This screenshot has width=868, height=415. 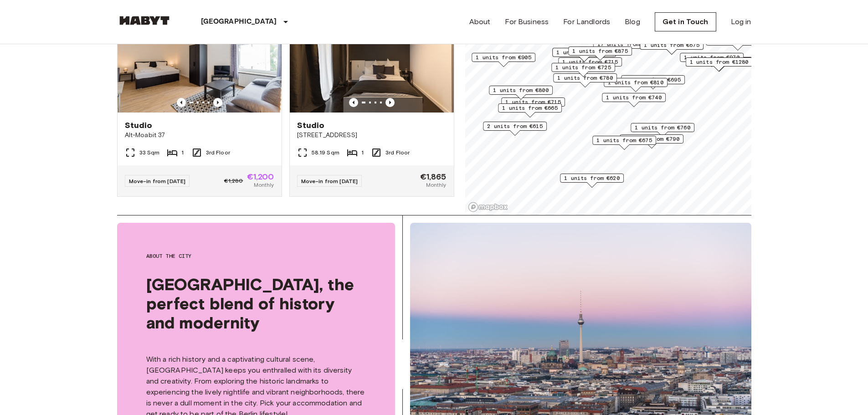 What do you see at coordinates (480, 22) in the screenshot?
I see `a: About` at bounding box center [480, 22].